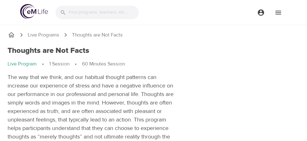 The height and width of the screenshot is (141, 307). What do you see at coordinates (44, 35) in the screenshot?
I see `p: Live Programs` at bounding box center [44, 35].